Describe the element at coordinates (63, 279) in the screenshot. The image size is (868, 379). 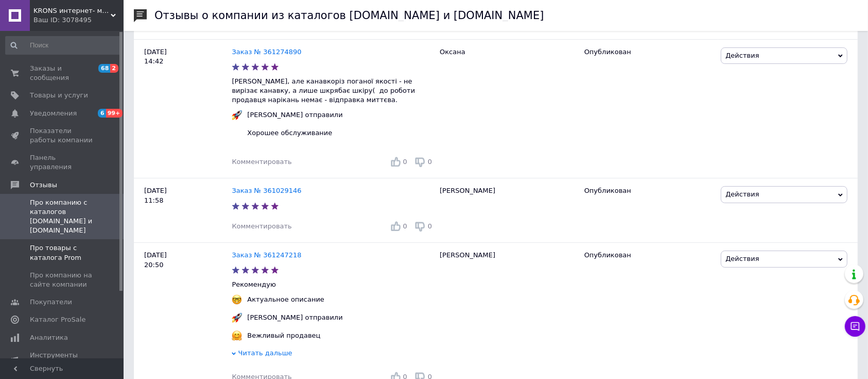
I see `span: Про компанию на сайте компании` at that location.